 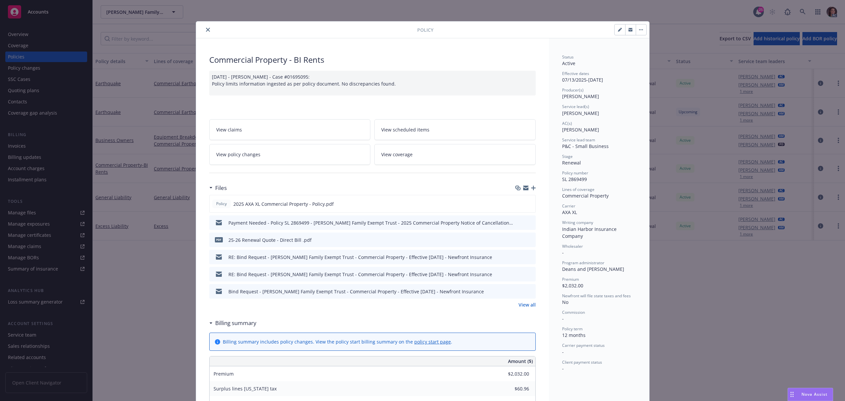 What do you see at coordinates (270, 240) in the screenshot?
I see `div: 25-26 Renewal Quote - Direct Bill .pdf` at bounding box center [270, 240].